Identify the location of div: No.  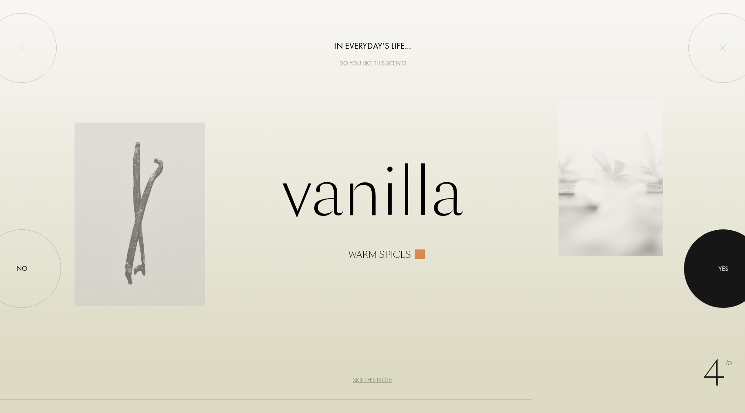
(22, 268).